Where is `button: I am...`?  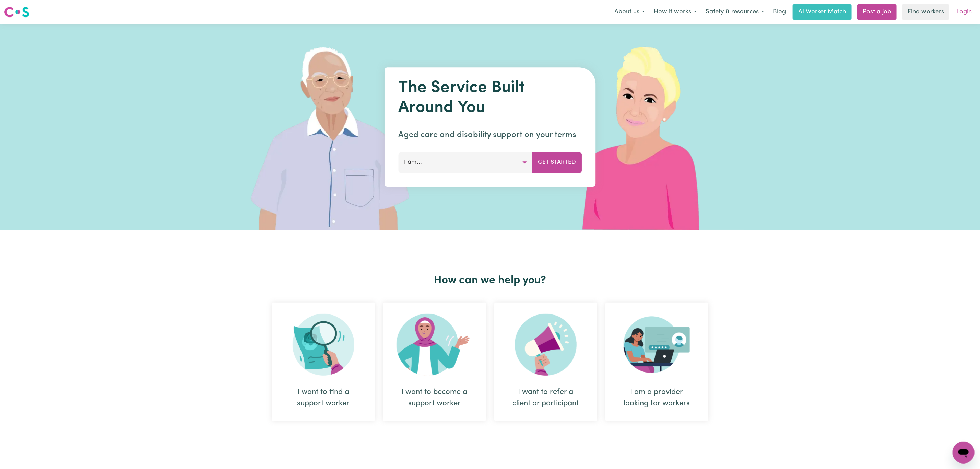
button: I am... is located at coordinates (465, 162).